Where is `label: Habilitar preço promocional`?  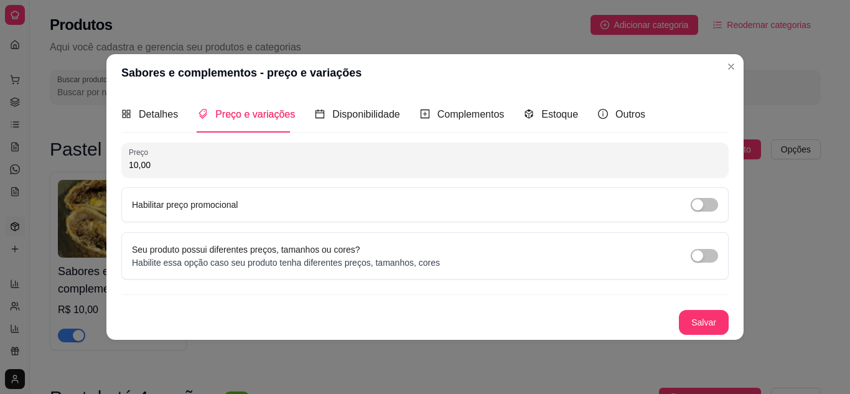 label: Habilitar preço promocional is located at coordinates (185, 205).